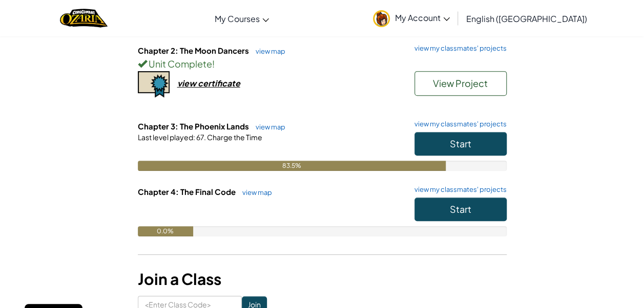 The width and height of the screenshot is (644, 308). Describe the element at coordinates (194, 126) in the screenshot. I see `span: Chapter 3: The Phoenix Lands` at that location.